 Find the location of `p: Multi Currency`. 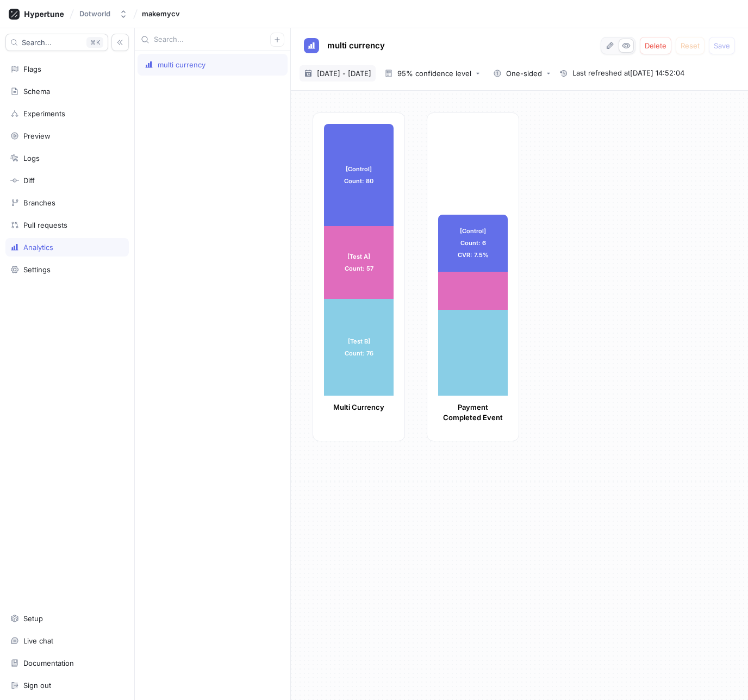

p: Multi Currency is located at coordinates (359, 408).